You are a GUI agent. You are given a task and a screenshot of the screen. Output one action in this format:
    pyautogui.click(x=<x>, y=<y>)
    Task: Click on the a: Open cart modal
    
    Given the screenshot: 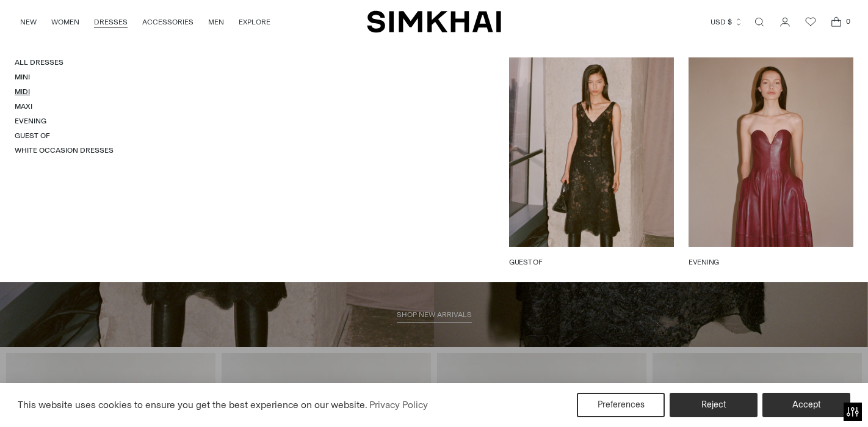 What is the action you would take?
    pyautogui.click(x=836, y=22)
    